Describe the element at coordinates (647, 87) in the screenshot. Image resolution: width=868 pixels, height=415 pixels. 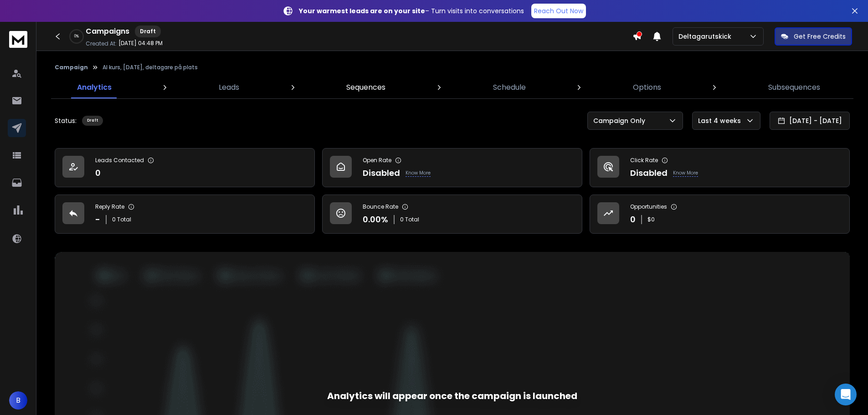
I see `p: Options` at that location.